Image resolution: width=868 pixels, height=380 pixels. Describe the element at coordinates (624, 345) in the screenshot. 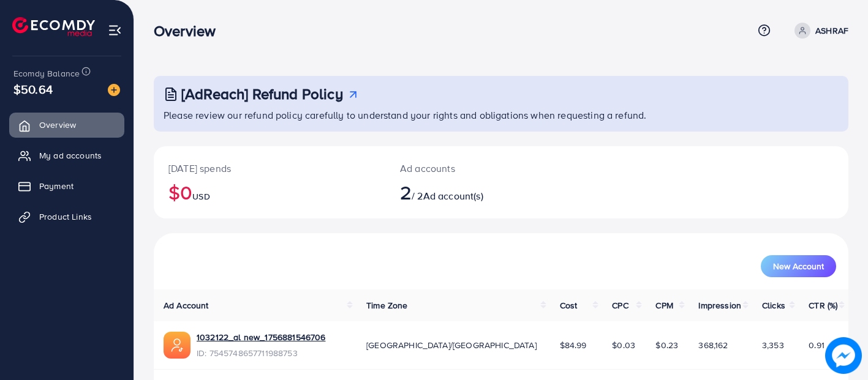

I see `span: $0.03` at that location.